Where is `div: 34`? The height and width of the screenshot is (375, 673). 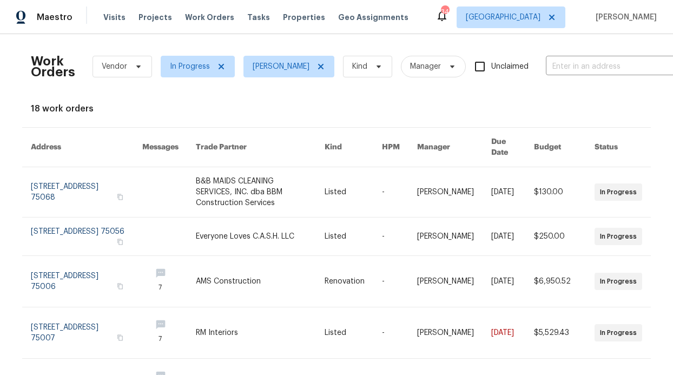
div: 34 is located at coordinates (444, 12).